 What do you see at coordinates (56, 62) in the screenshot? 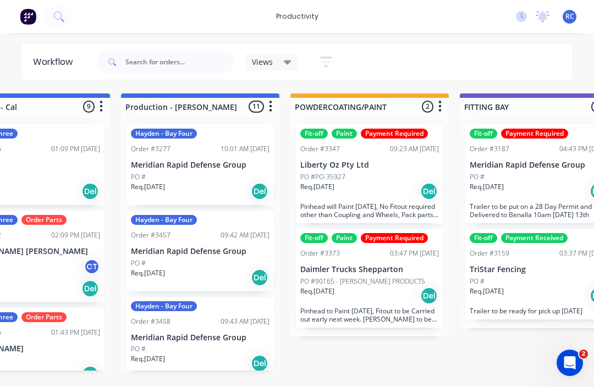
I see `div: Workflow` at bounding box center [56, 62].